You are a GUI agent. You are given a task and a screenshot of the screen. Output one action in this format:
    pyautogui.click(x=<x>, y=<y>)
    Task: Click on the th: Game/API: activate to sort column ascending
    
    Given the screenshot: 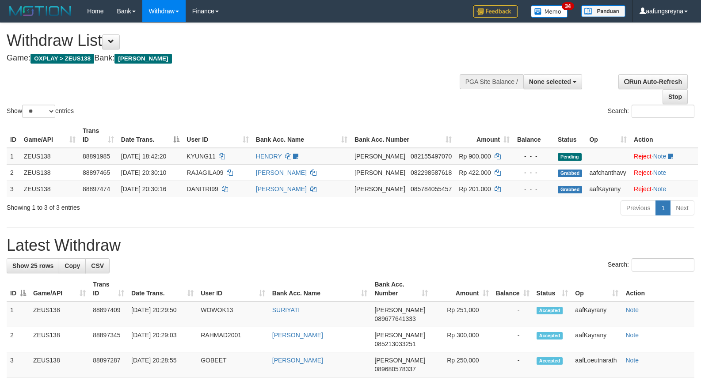 What is the action you would take?
    pyautogui.click(x=50, y=135)
    